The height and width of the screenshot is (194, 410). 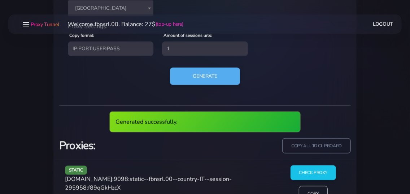 I want to click on li: Welcome fbnsrl.00. Balance: 27$, so click(x=121, y=24).